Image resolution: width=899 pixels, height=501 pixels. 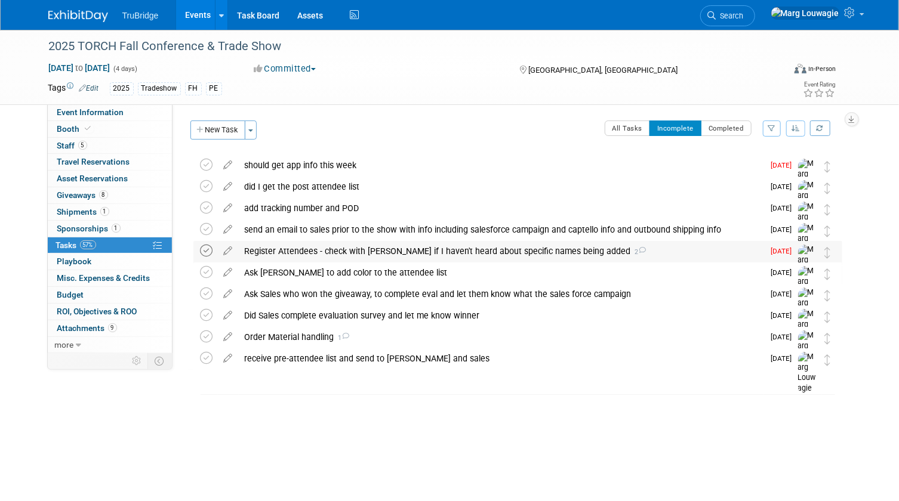 I want to click on span: Event Information, so click(x=91, y=112).